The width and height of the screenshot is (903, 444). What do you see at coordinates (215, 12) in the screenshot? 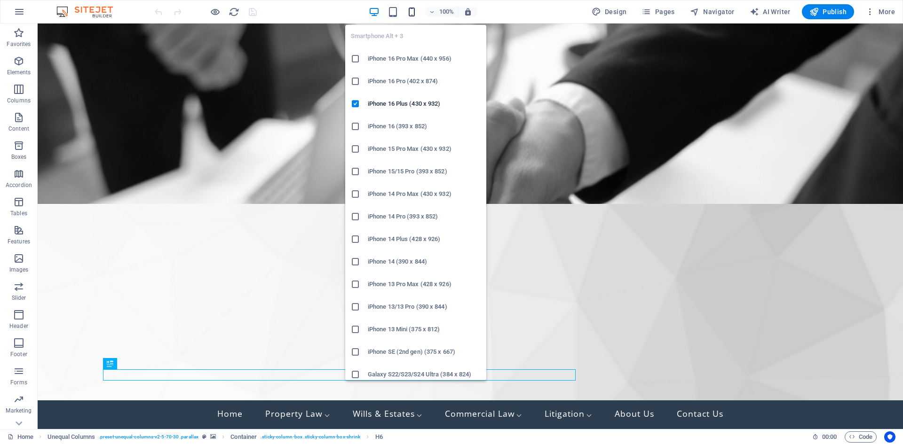
I see `button: Click here to leave preview mode and continue editing` at bounding box center [215, 12].